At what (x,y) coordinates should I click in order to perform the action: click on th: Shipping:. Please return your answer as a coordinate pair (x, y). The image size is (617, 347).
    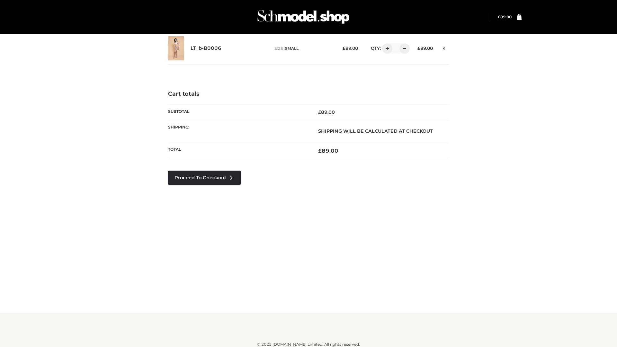
    Looking at the image, I should click on (238, 131).